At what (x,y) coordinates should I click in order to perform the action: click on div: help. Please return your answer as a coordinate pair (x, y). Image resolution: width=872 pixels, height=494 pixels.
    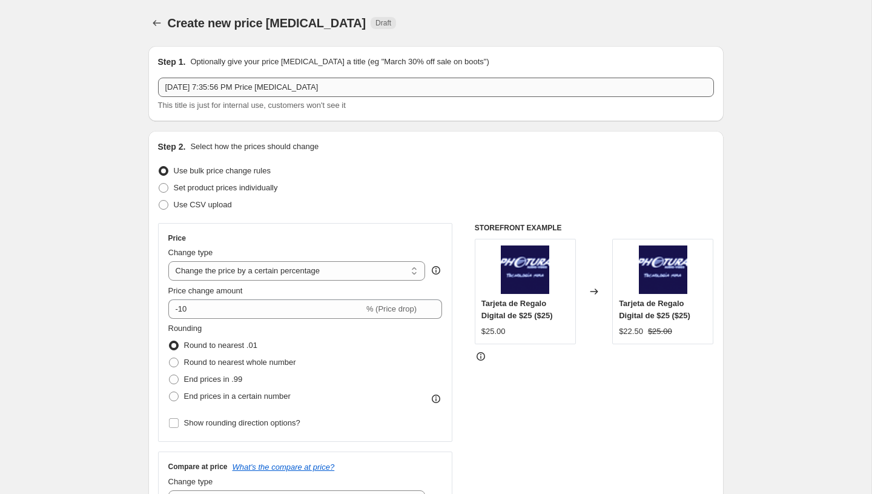
    Looking at the image, I should click on (436, 270).